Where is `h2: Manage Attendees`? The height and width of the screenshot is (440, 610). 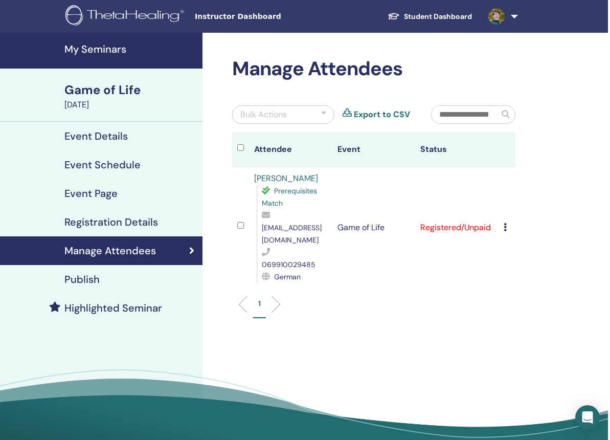 h2: Manage Attendees is located at coordinates (374, 69).